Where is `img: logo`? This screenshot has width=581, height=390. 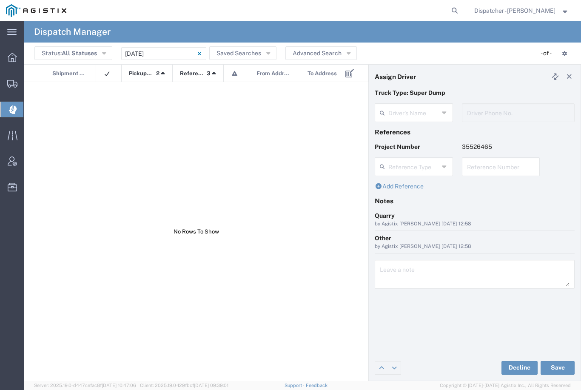 img: logo is located at coordinates (36, 11).